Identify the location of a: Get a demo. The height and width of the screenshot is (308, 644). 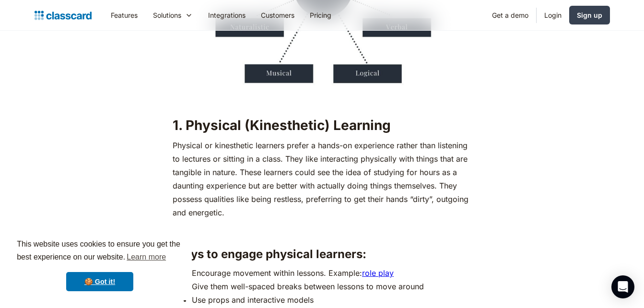
(510, 15).